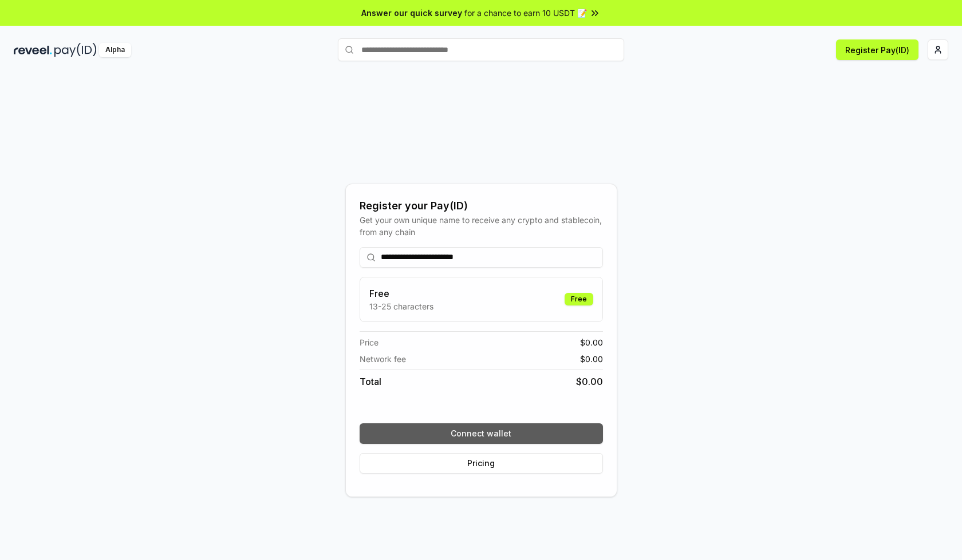 Image resolution: width=962 pixels, height=560 pixels. What do you see at coordinates (402, 293) in the screenshot?
I see `h3: Free` at bounding box center [402, 293].